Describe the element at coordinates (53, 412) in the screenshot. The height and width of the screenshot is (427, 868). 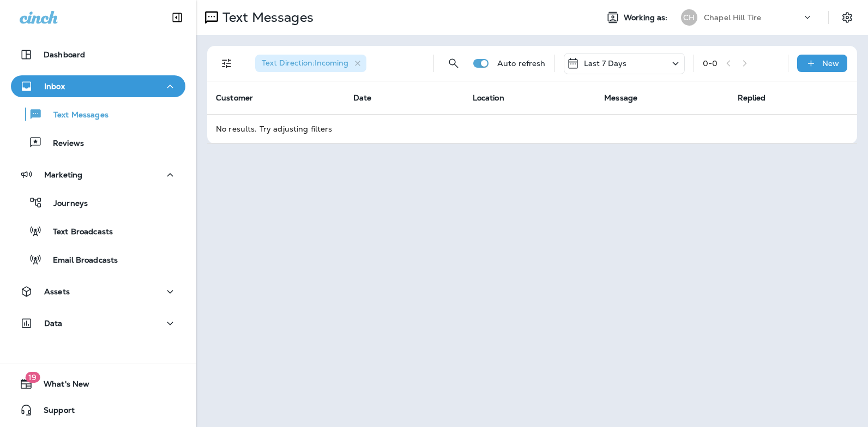
I see `span: Support` at that location.